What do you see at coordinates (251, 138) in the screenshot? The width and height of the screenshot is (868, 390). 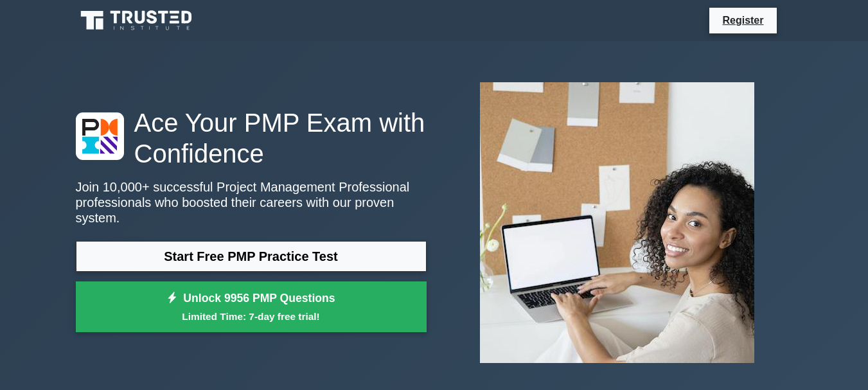 I see `h1: Ace Your PMP Exam with Confidence` at bounding box center [251, 138].